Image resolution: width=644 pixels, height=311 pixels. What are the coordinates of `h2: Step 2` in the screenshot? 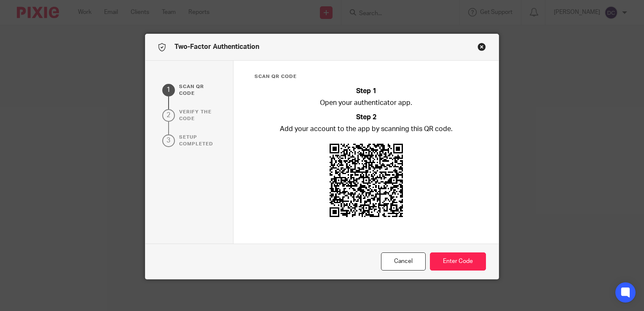 It's located at (366, 118).